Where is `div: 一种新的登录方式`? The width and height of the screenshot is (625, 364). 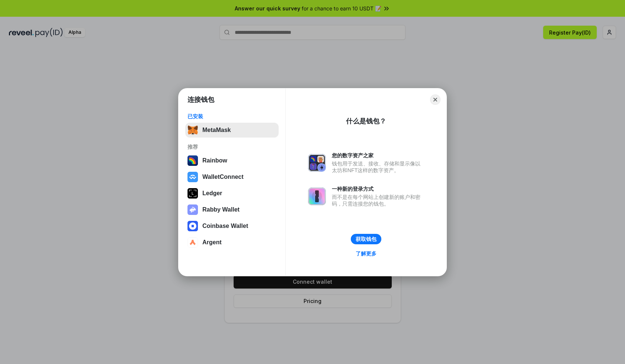
div: 一种新的登录方式 is located at coordinates (378, 189).